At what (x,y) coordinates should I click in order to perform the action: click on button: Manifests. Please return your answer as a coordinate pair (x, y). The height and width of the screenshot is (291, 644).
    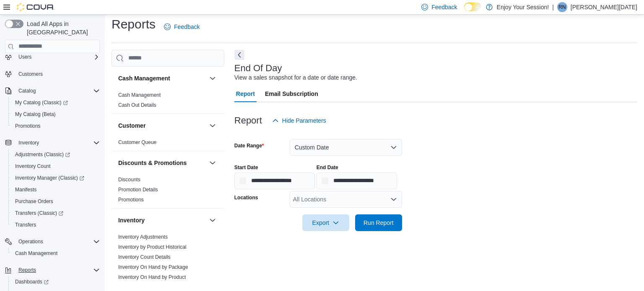
    Looking at the image, I should click on (56, 190).